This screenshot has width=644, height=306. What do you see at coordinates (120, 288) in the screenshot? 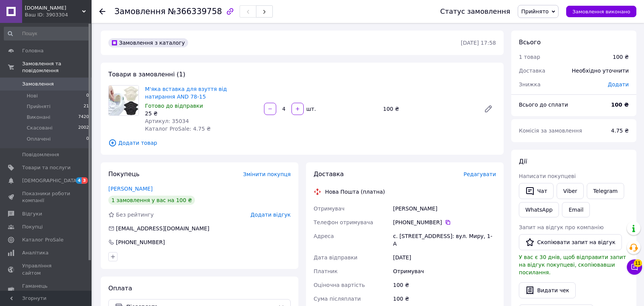
I see `span: Оплата` at bounding box center [120, 288].